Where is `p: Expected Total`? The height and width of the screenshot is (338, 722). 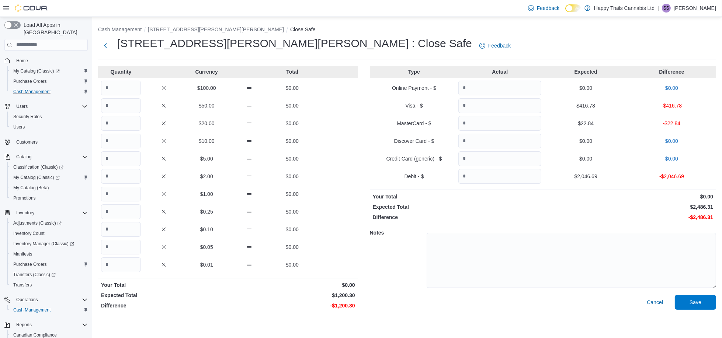 p: Expected Total is located at coordinates (164, 296).